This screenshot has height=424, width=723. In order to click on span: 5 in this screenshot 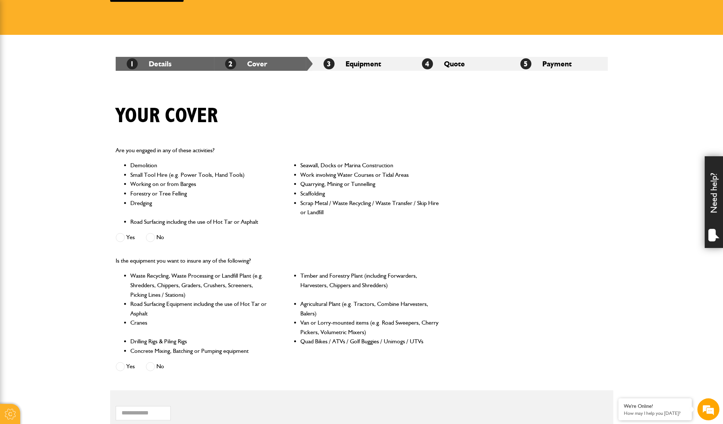, I will do `click(526, 64)`.